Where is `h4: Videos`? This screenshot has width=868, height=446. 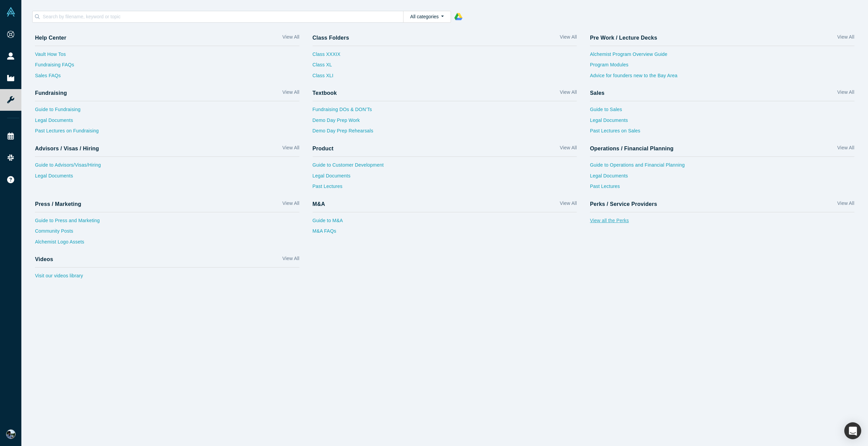 h4: Videos is located at coordinates (44, 259).